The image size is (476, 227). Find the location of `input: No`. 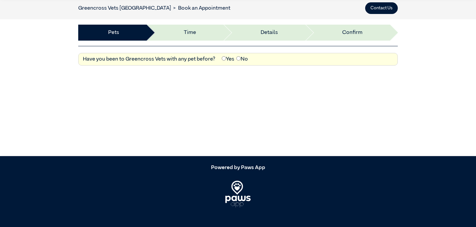

input: No is located at coordinates (238, 58).